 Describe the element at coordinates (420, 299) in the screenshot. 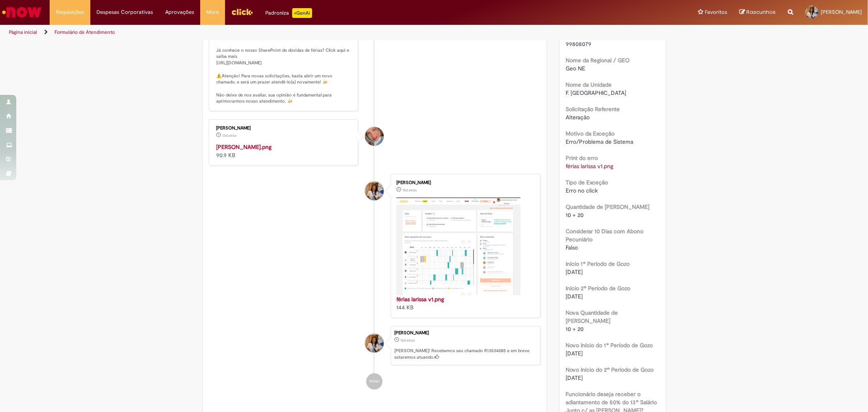

I see `strong: férias larissa v1.png` at that location.